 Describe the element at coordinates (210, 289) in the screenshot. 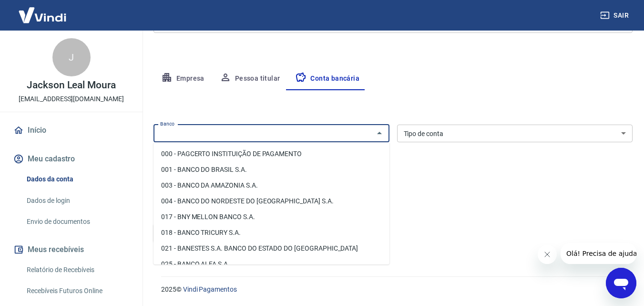

I see `a: Vindi Pagamentos` at that location.